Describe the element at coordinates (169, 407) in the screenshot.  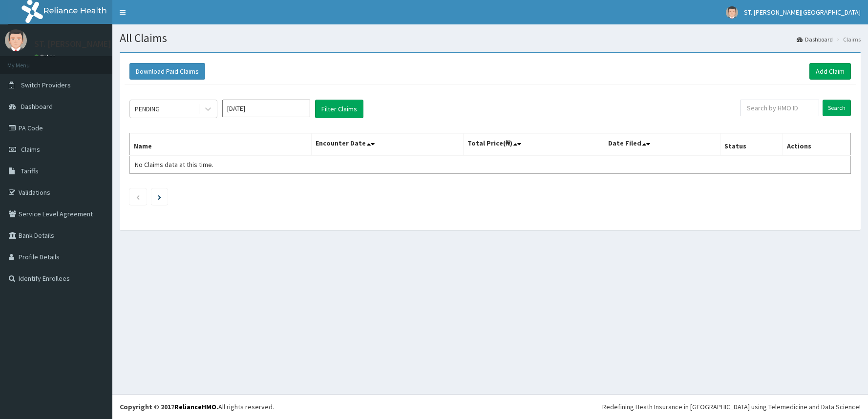
I see `strong: Copyright © 2017 .` at that location.